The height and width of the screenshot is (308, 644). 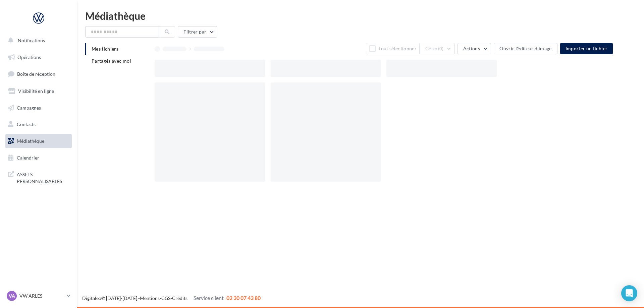 What do you see at coordinates (38, 108) in the screenshot?
I see `a: Campagnes` at bounding box center [38, 108].